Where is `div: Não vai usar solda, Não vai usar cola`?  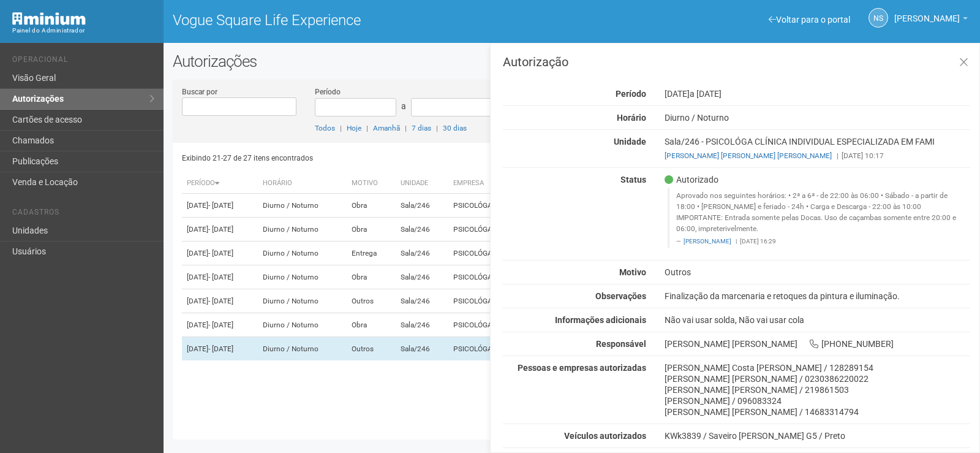 div: Não vai usar solda, Não vai usar cola is located at coordinates (817, 320).